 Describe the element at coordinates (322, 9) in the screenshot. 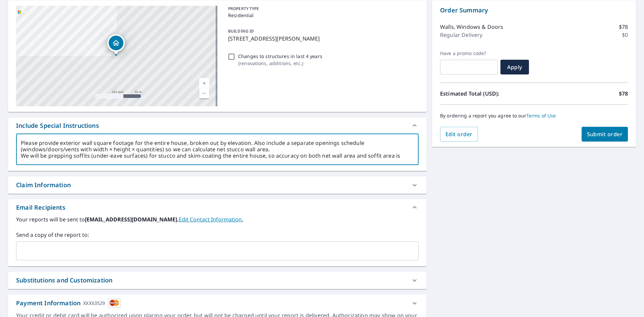

I see `p: PROPERTY TYPE` at that location.